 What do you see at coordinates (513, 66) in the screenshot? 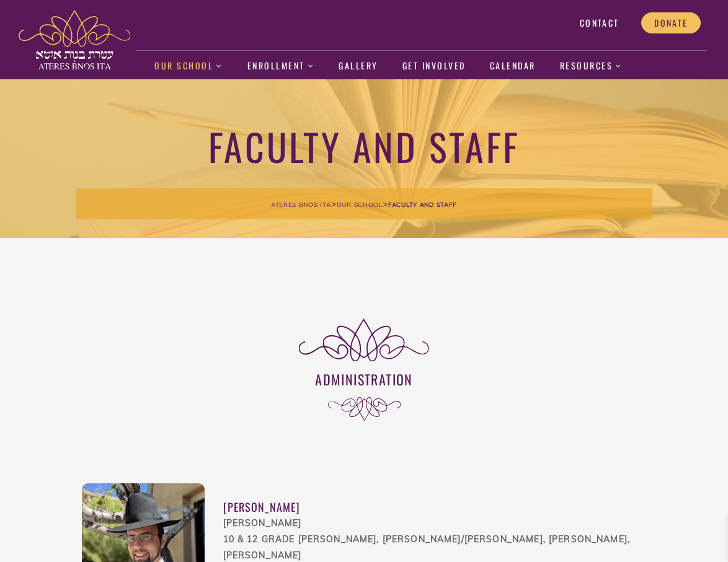
I see `a: Calendar` at bounding box center [513, 66].